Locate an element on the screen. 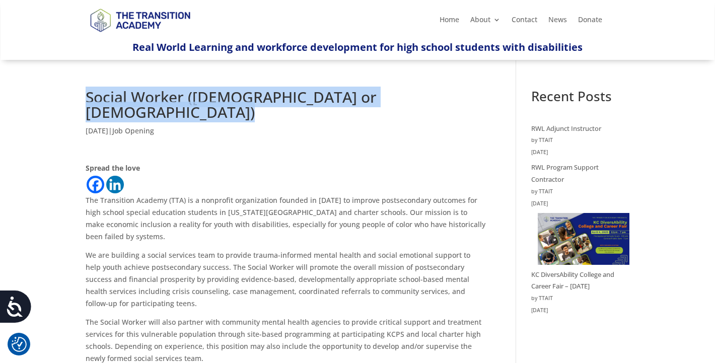 The image size is (715, 363). a: Contact is located at coordinates (524, 22).